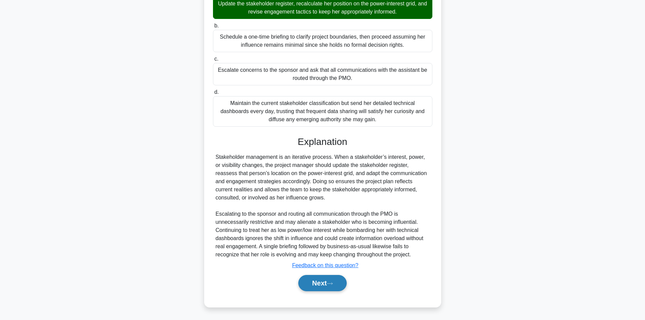 The image size is (645, 320). What do you see at coordinates (216, 92) in the screenshot?
I see `span: d.` at bounding box center [216, 92].